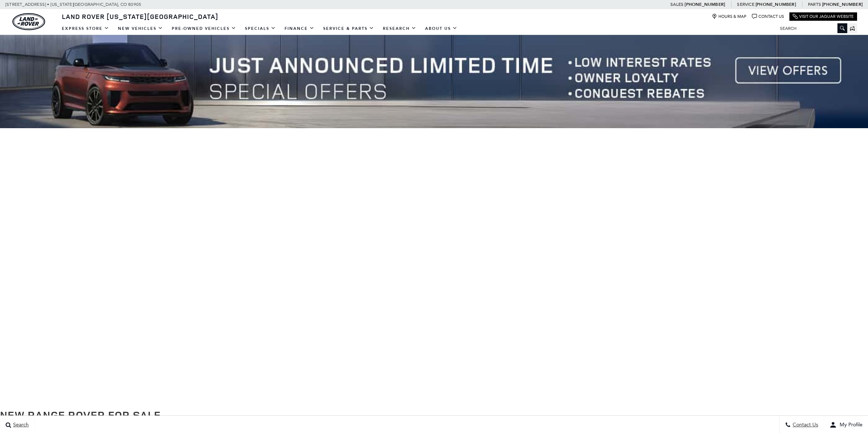  What do you see at coordinates (729, 16) in the screenshot?
I see `a: Hours & Map` at bounding box center [729, 16].